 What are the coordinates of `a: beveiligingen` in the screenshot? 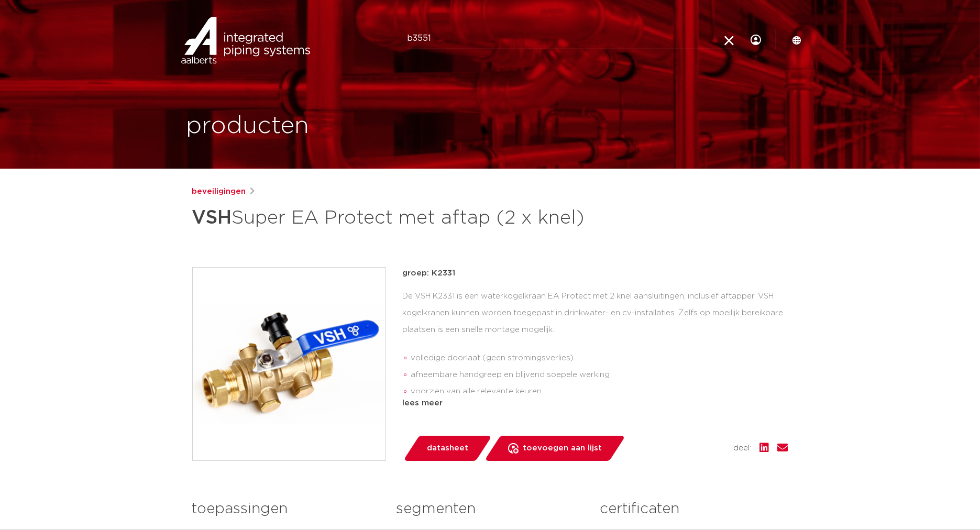 It's located at (219, 192).